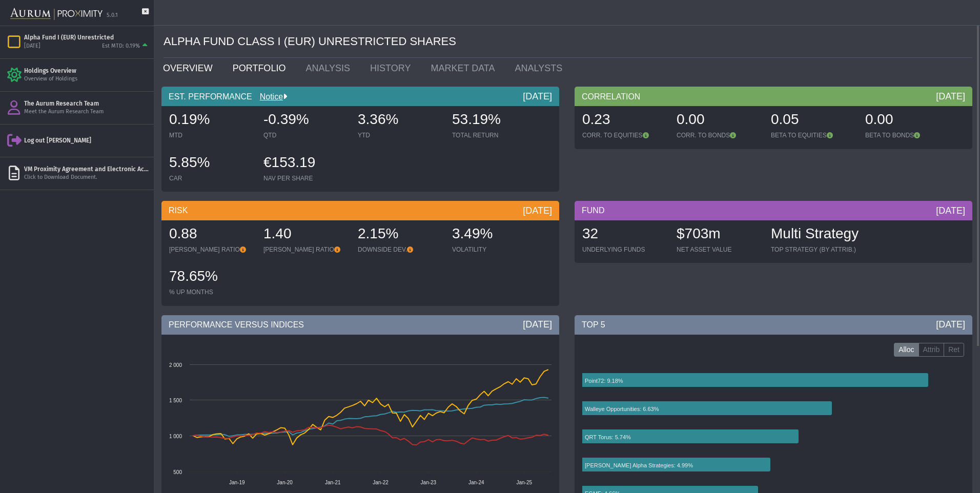 This screenshot has width=980, height=493. I want to click on text: Jan-22, so click(380, 482).